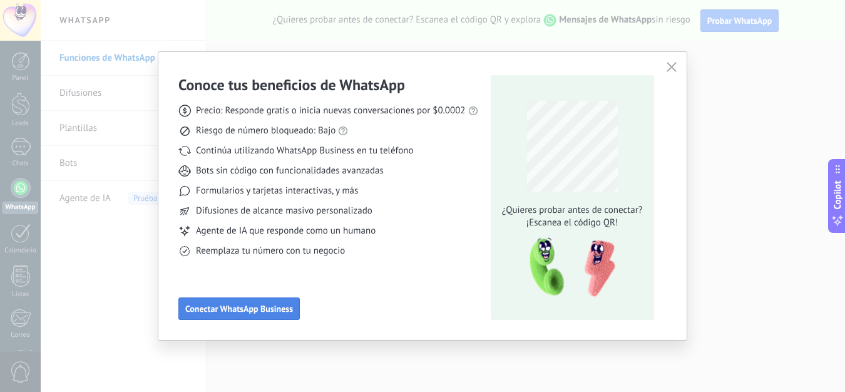 This screenshot has height=392, width=845. What do you see at coordinates (285, 231) in the screenshot?
I see `span: Agente de IA que responde como un humano` at bounding box center [285, 231].